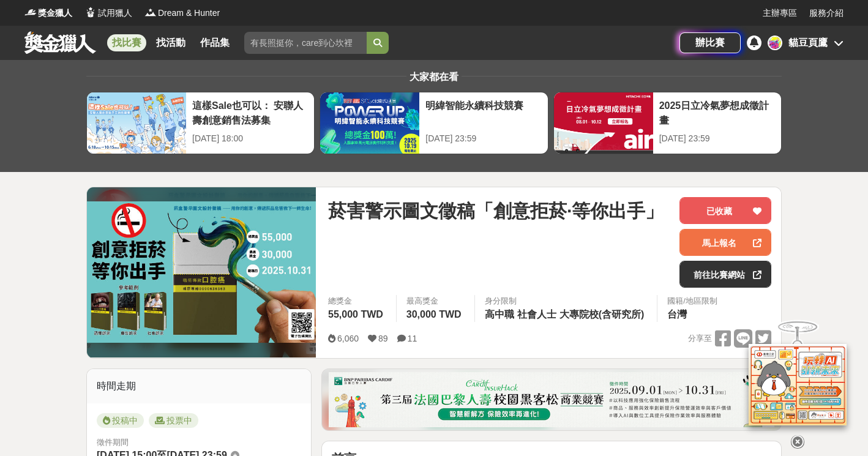 This screenshot has width=868, height=456. I want to click on span: 55,000 TWD, so click(356, 314).